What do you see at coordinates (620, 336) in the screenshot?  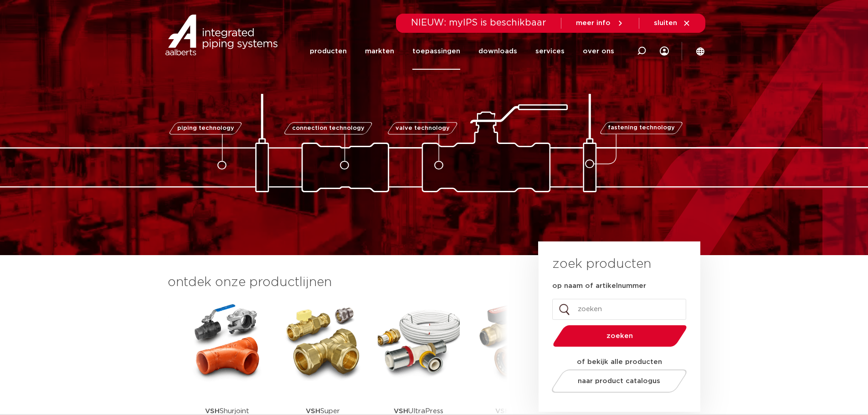 I see `button: zoeken` at bounding box center [620, 336].